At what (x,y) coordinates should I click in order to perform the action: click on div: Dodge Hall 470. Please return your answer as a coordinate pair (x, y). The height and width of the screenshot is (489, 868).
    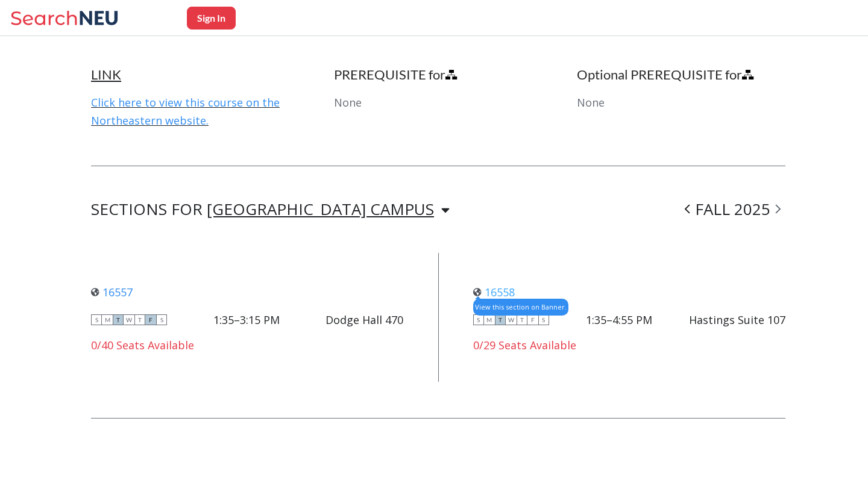
    Looking at the image, I should click on (364, 320).